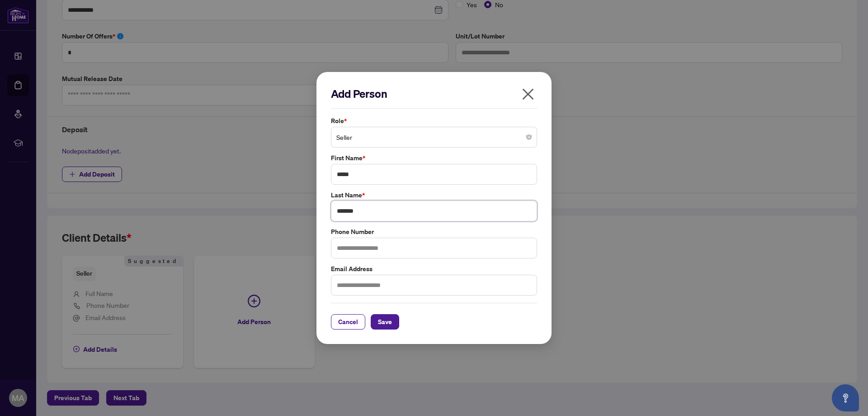 This screenshot has height=416, width=868. I want to click on label: First Name, so click(434, 158).